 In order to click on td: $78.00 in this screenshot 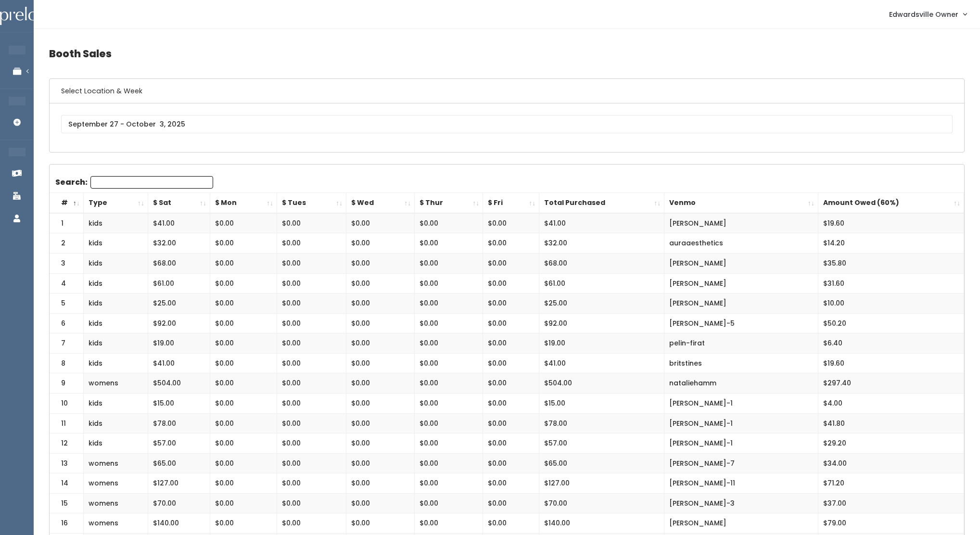, I will do `click(602, 424)`.